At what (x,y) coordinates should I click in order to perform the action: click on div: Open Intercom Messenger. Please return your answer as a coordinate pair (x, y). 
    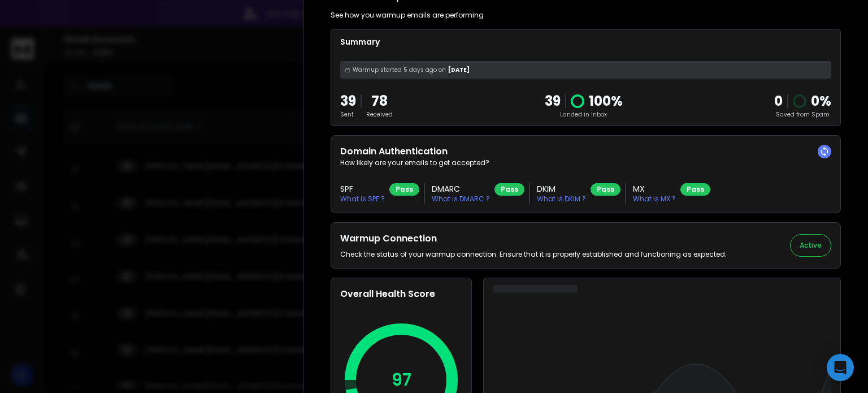
    Looking at the image, I should click on (840, 368).